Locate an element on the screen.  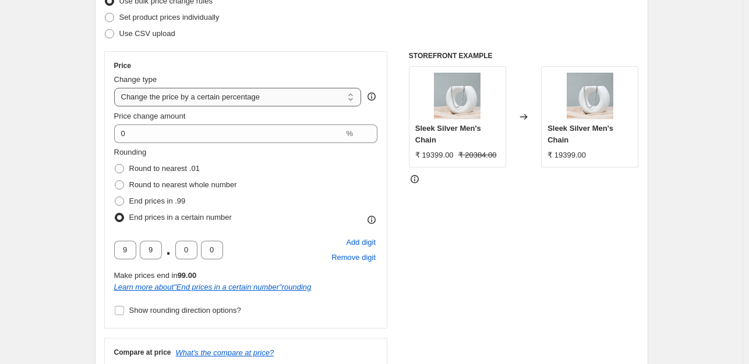
input: -15 is located at coordinates (229, 134).